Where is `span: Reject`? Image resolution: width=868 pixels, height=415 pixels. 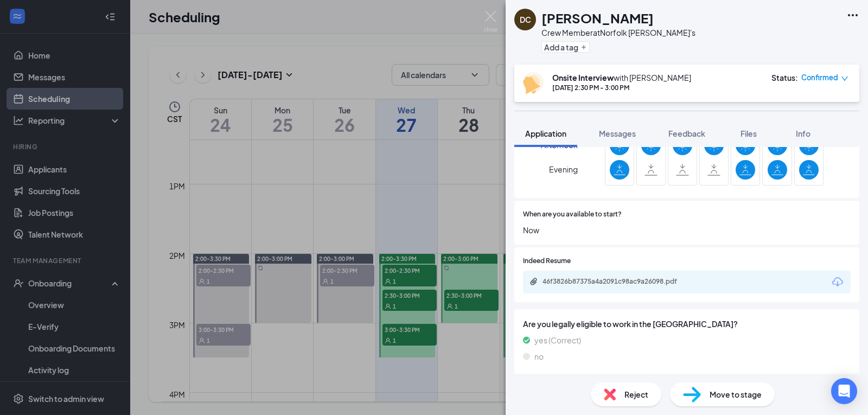
span: Reject is located at coordinates (636, 394).